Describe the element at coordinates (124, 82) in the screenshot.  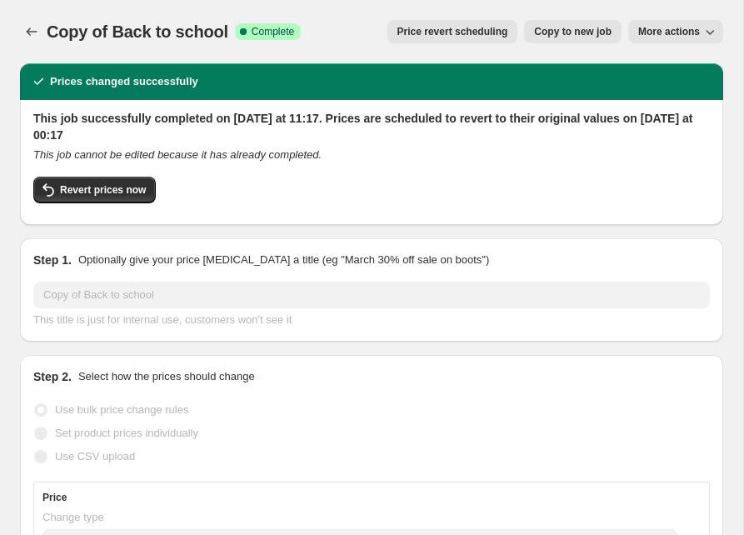
I see `h2: Prices changed successfully` at that location.